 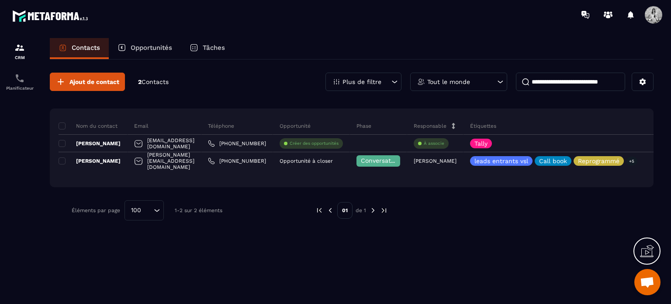 What do you see at coordinates (306, 161) in the screenshot?
I see `p: Opportunité à closer` at bounding box center [306, 161].